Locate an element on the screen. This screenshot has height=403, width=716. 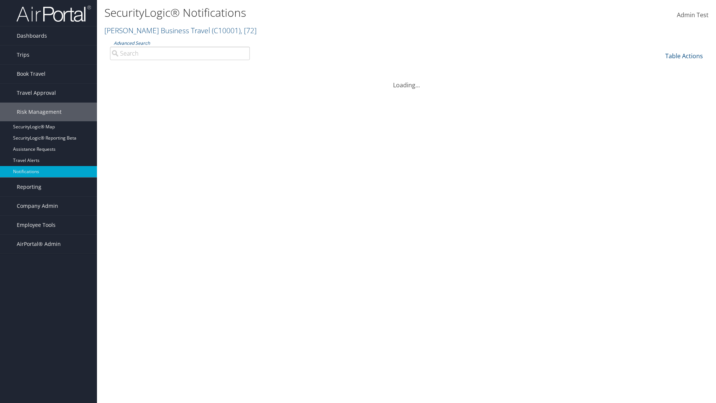
span: Employee Tools is located at coordinates (36, 225).